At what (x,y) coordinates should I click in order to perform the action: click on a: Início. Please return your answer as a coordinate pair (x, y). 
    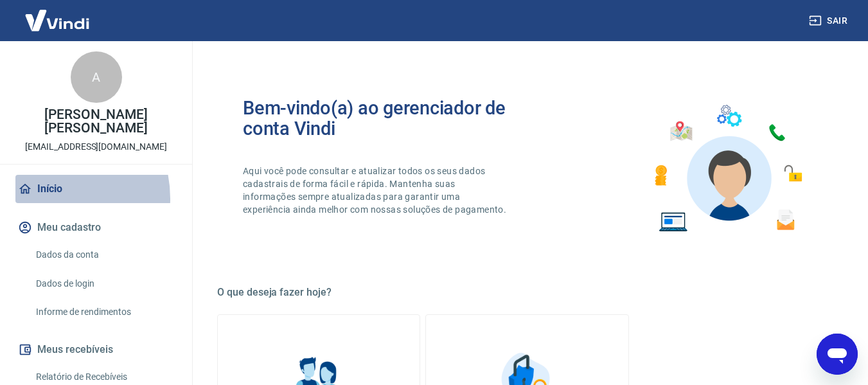
    Looking at the image, I should click on (96, 189).